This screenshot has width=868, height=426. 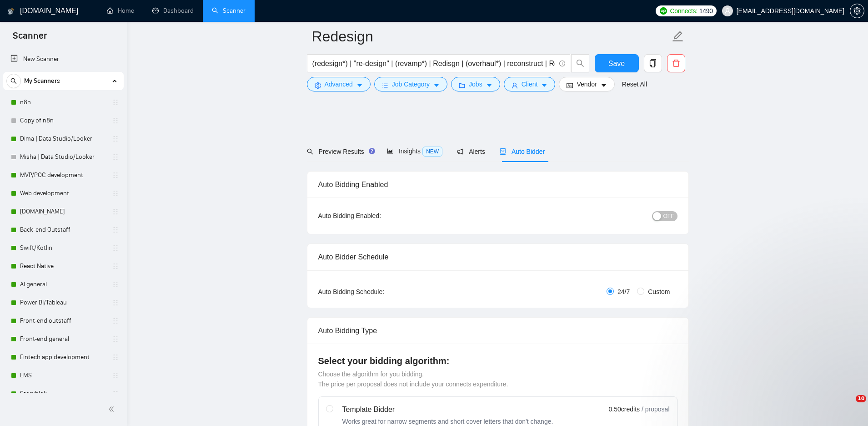 I want to click on img: upwork-logo.png, so click(x=663, y=11).